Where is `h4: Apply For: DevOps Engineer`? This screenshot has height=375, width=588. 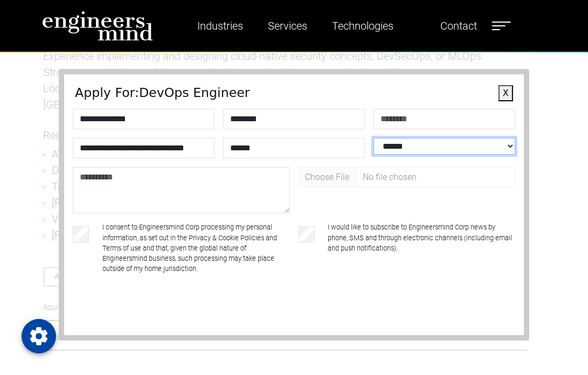
h4: Apply For: DevOps Engineer is located at coordinates (294, 93).